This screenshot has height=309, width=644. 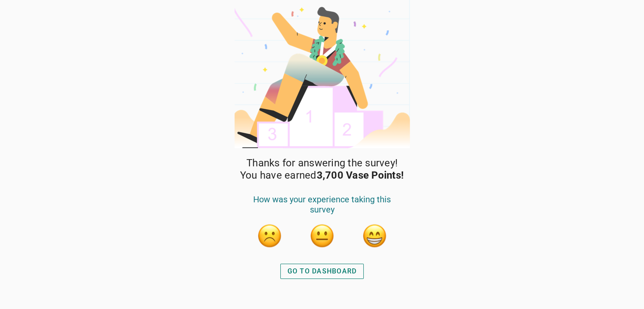 What do you see at coordinates (322, 271) in the screenshot?
I see `div: GO TO DASHBOARD` at bounding box center [322, 271].